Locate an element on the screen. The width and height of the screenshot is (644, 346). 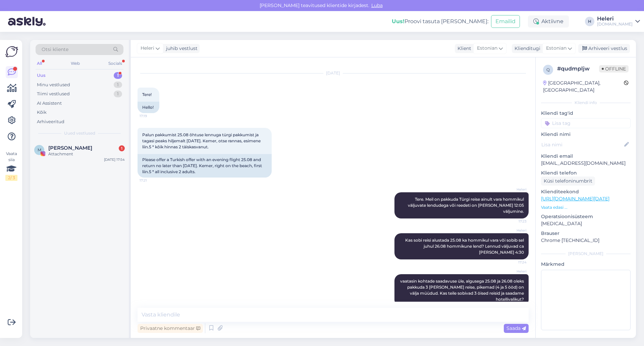
span: 17:23 is located at coordinates (514, 221).